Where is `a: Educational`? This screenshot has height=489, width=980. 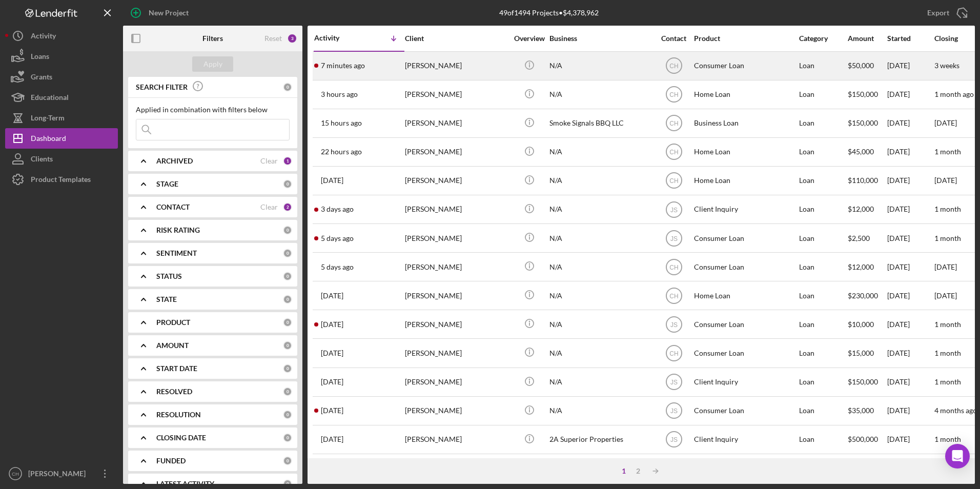
a: Educational is located at coordinates (61, 98).